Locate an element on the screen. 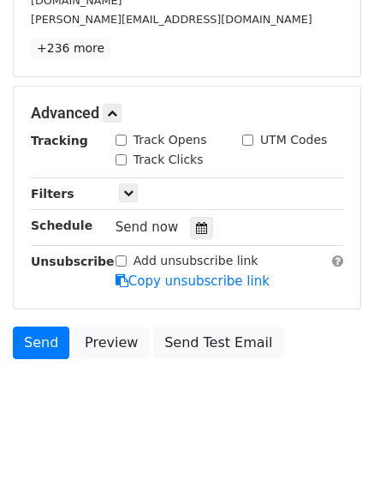  strong: Unsubscribe is located at coordinates (73, 261).